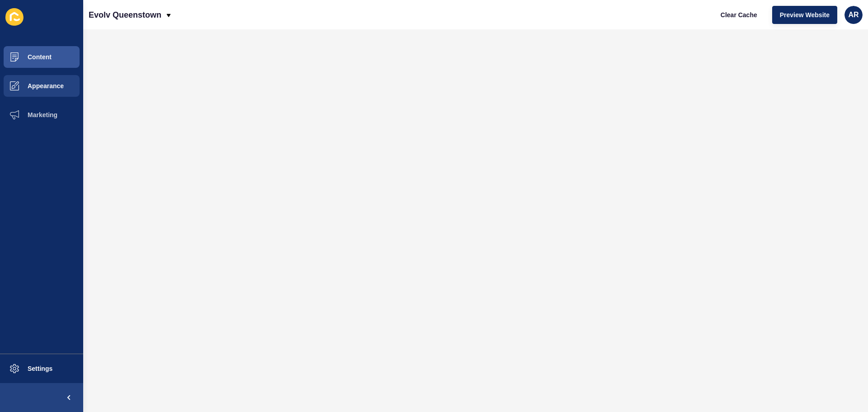 The width and height of the screenshot is (868, 412). I want to click on span: Clear Cache, so click(739, 15).